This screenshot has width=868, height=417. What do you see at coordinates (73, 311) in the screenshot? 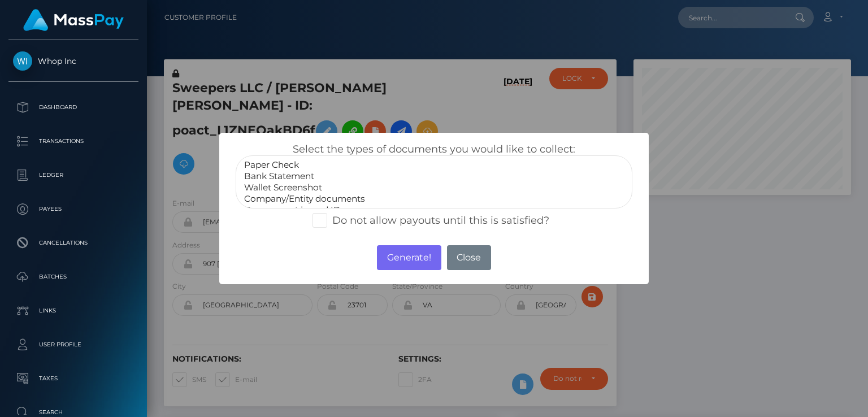
I see `p: Links` at bounding box center [73, 311].